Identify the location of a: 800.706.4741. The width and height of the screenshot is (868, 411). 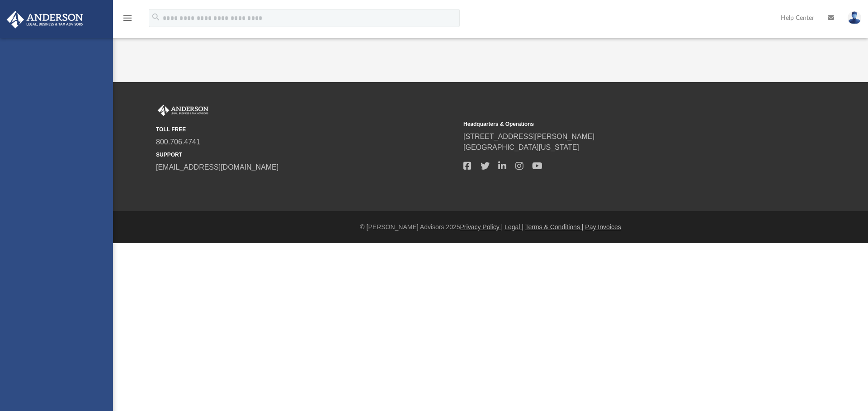
(178, 141).